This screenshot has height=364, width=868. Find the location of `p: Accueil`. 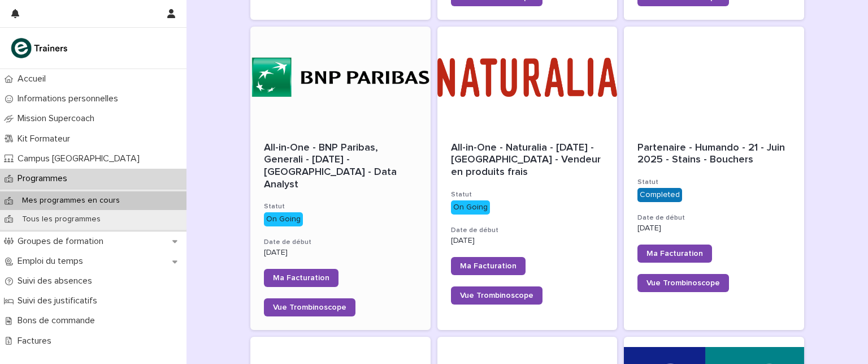

p: Accueil is located at coordinates (34, 79).